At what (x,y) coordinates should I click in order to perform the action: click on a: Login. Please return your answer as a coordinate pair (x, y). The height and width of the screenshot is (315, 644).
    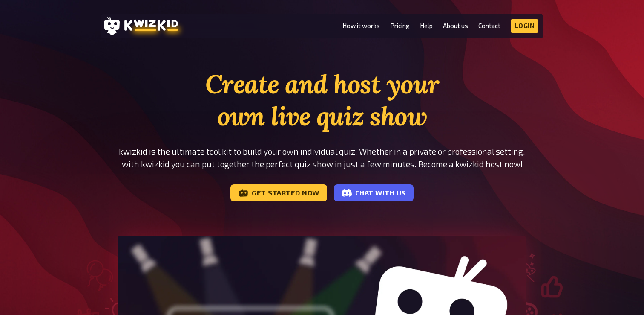
    Looking at the image, I should click on (525, 26).